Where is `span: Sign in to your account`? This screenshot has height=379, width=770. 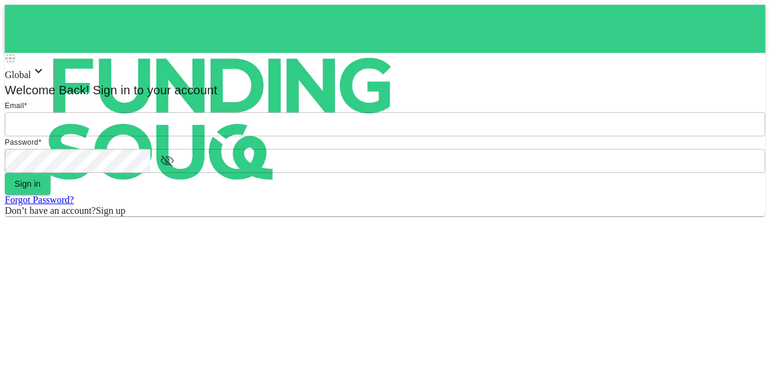
span: Sign in to your account is located at coordinates (153, 90).